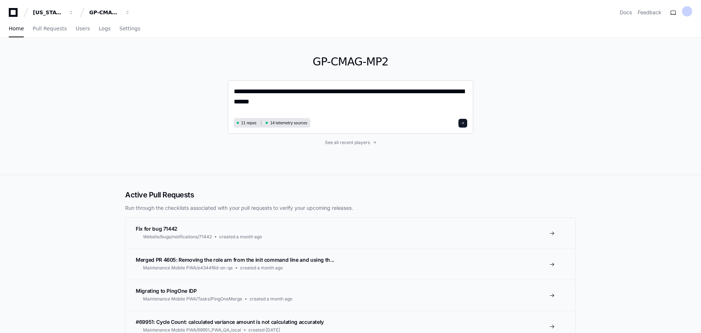 The image size is (701, 333). I want to click on span: Fix for bug 71442, so click(157, 229).